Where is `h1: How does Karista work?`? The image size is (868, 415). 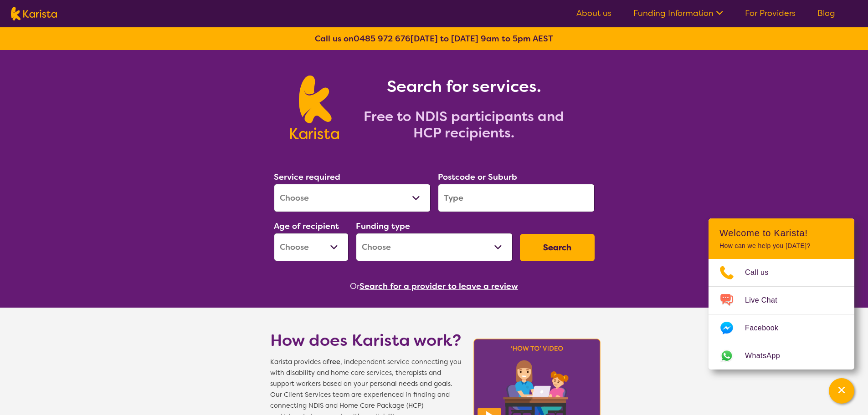
h1: How does Karista work? is located at coordinates (366, 341).